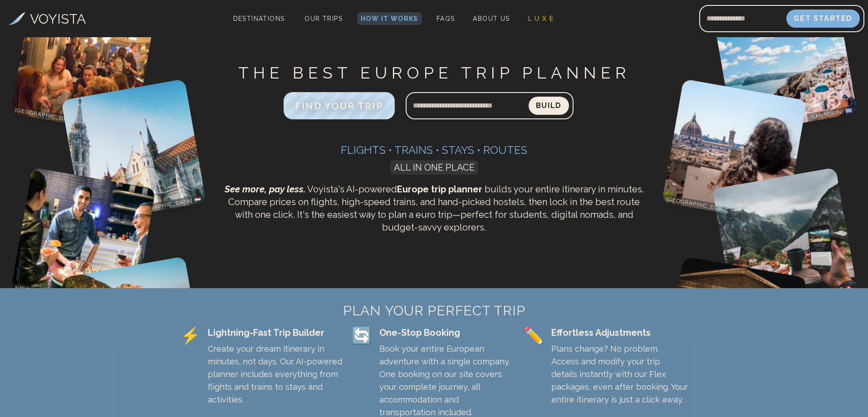 The image size is (868, 417). I want to click on span: FIND YOUR TRIP, so click(339, 106).